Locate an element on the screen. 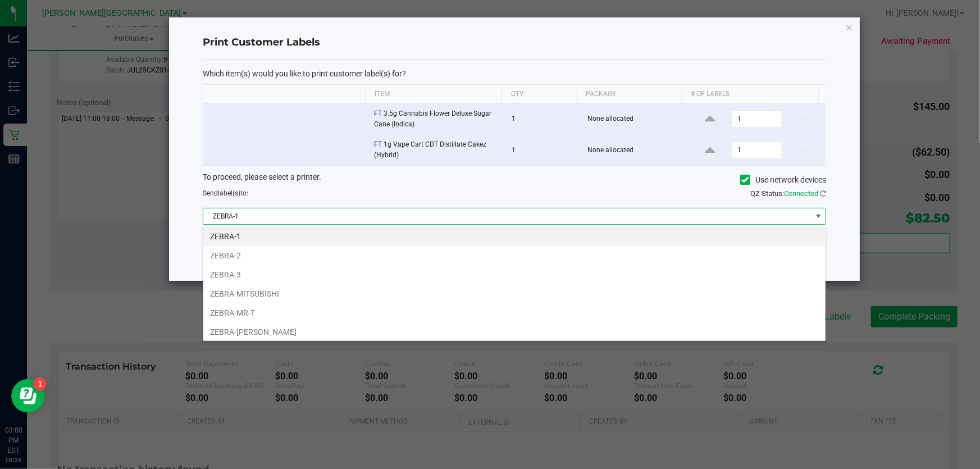  th: Qty is located at coordinates (539, 95).